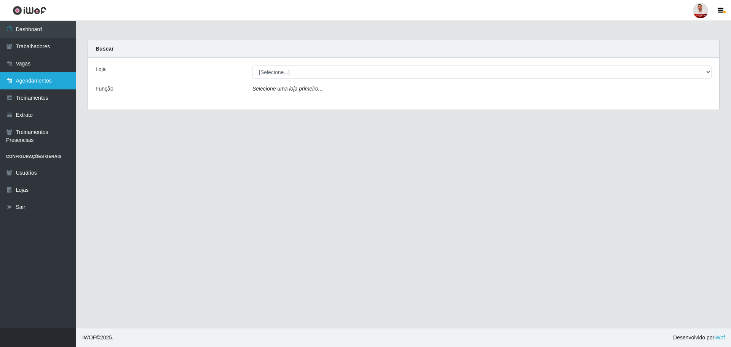  I want to click on span: IWOF, so click(89, 338).